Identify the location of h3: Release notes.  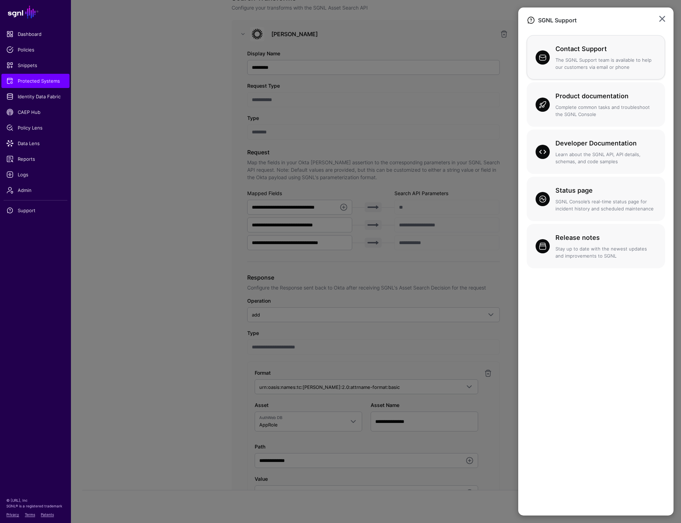
(606, 238).